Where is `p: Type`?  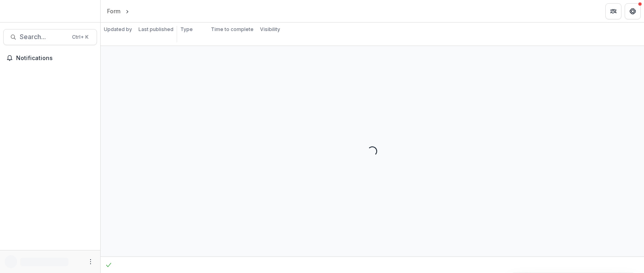
p: Type is located at coordinates (186, 30).